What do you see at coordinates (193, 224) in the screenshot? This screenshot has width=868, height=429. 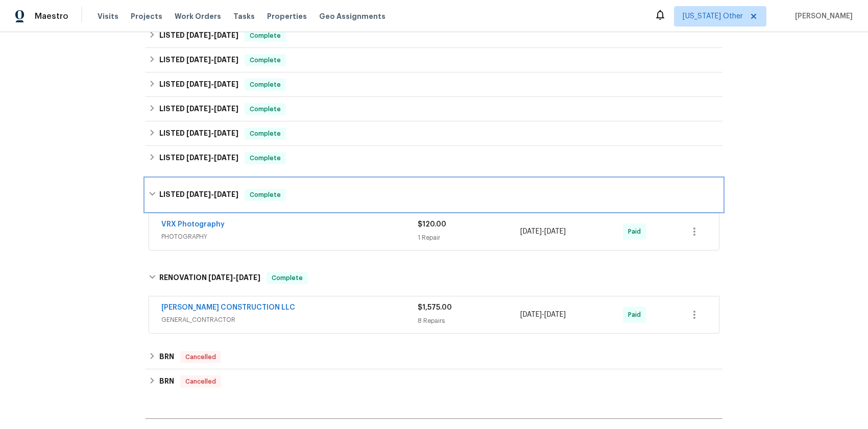 I see `a: VRX Photography` at bounding box center [193, 224].